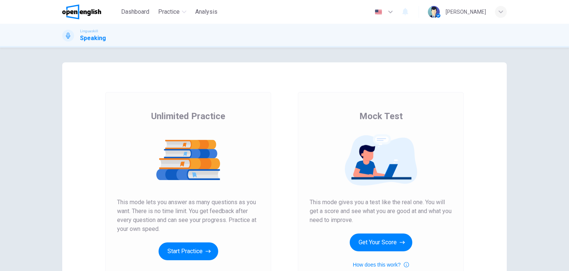 The width and height of the screenshot is (569, 271). What do you see at coordinates (381, 264) in the screenshot?
I see `button: How does this work?` at bounding box center [381, 264].